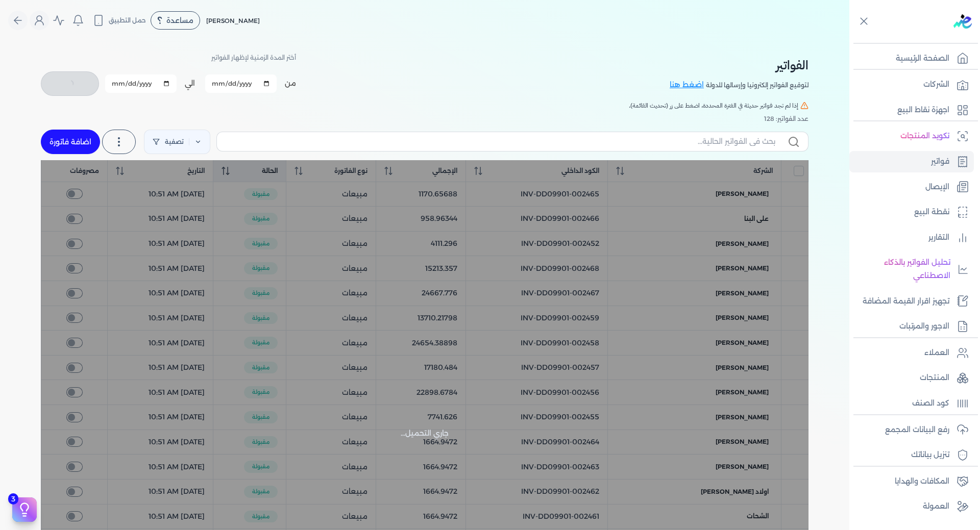 The height and width of the screenshot is (530, 980). I want to click on p: اجهزة نقاط البيع, so click(923, 110).